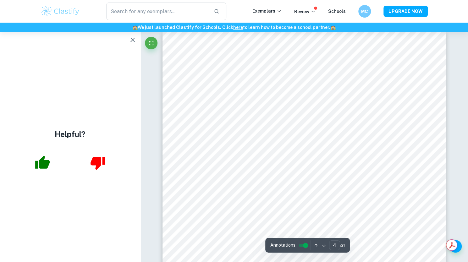 The image size is (468, 262). I want to click on h6: We just launched Clastify for Schools. Click to learn how to become a school partner., so click(234, 27).